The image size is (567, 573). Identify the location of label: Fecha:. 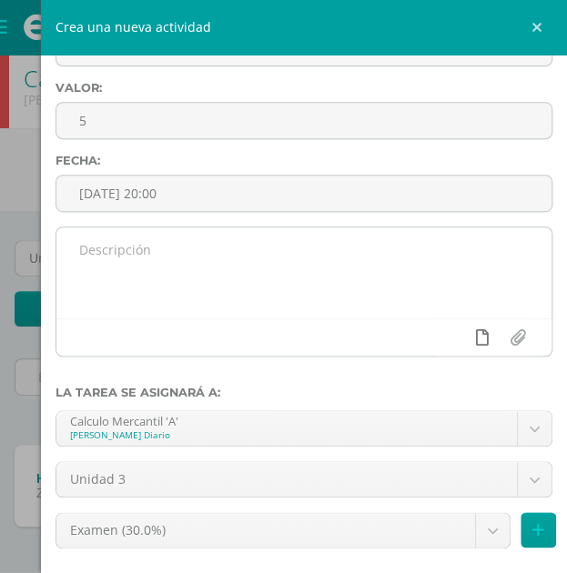
(304, 160).